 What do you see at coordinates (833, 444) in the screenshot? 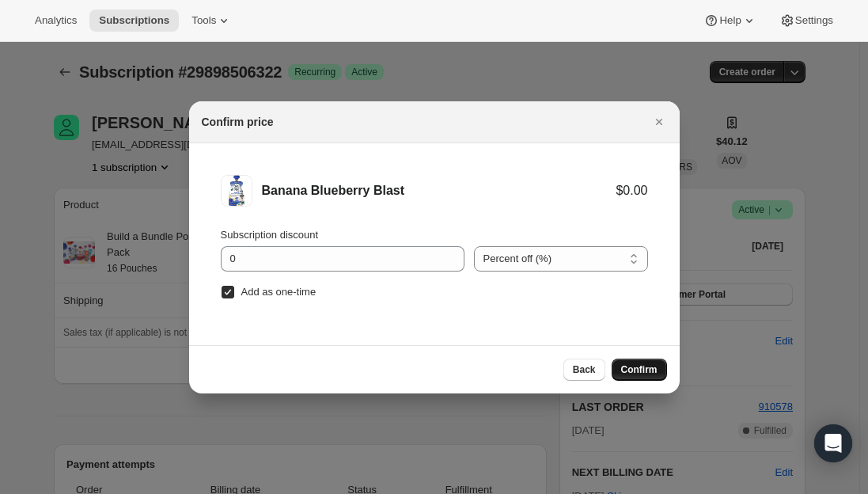
I see `div: Open Intercom Messenger` at bounding box center [833, 444].